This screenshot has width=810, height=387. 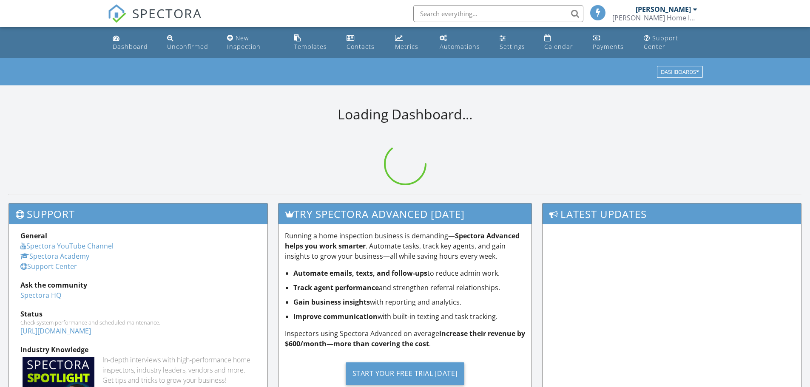 I want to click on div: In-depth interviews with high-performance home inspectors, industry leaders, vendors and more. Ge..., so click(x=179, y=370).